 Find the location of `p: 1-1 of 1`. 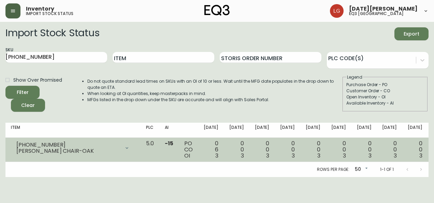

p: 1-1 of 1 is located at coordinates (387, 169).